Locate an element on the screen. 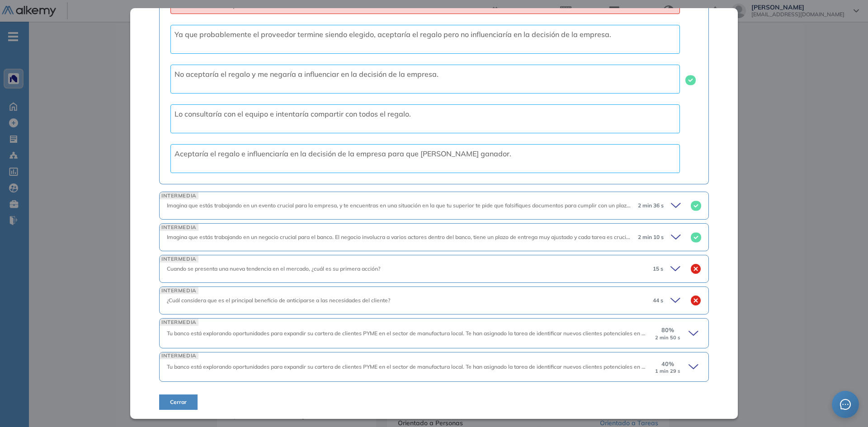 The image size is (868, 427). span: 2 min 36 s is located at coordinates (650, 205).